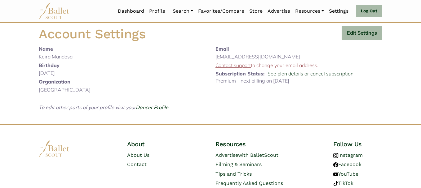 The image size is (421, 188). Describe the element at coordinates (309, 11) in the screenshot. I see `a: Resources` at that location.